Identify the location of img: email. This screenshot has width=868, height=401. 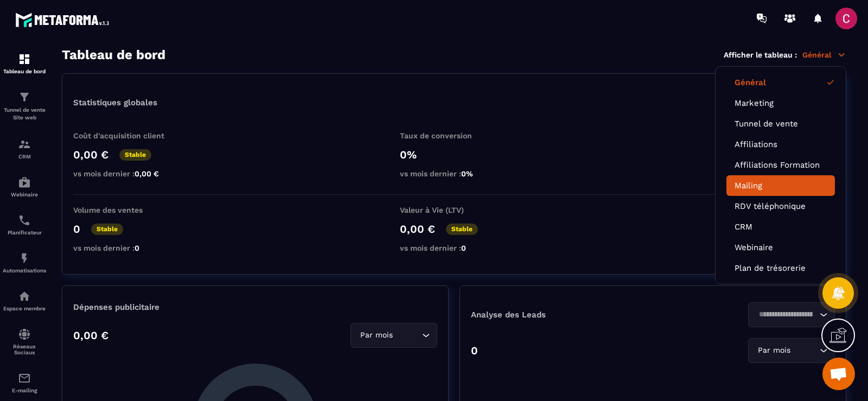
(24, 378).